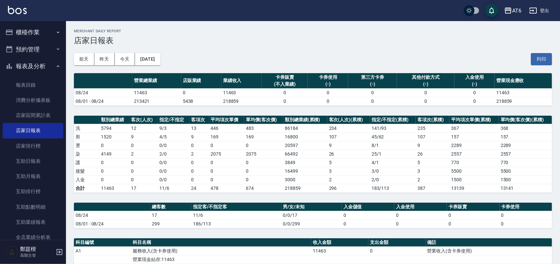 The height and width of the screenshot is (264, 560). Describe the element at coordinates (348, 154) in the screenshot. I see `td: 26` at that location.